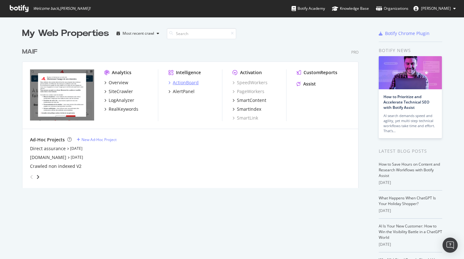 The image size is (464, 259). I want to click on div: SpeedWorkers, so click(250, 83).